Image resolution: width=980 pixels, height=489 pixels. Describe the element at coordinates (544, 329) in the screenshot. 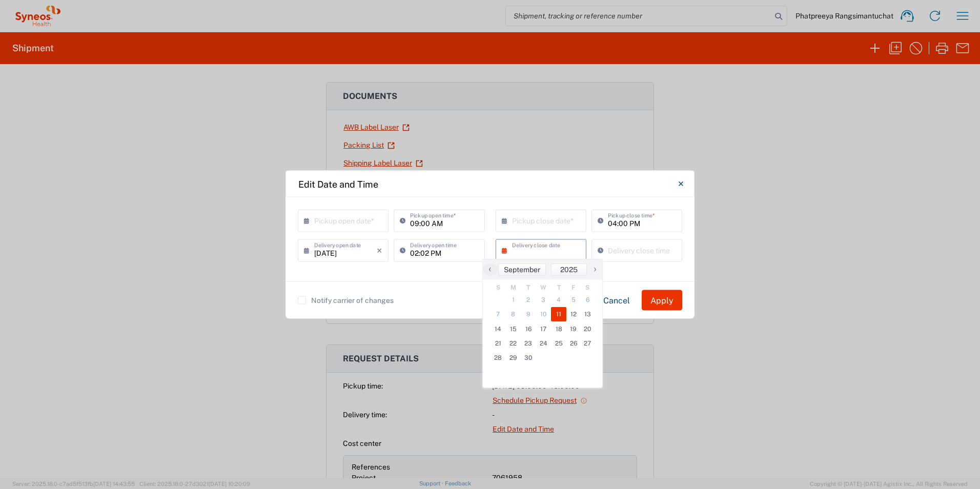

I see `span: 17` at that location.